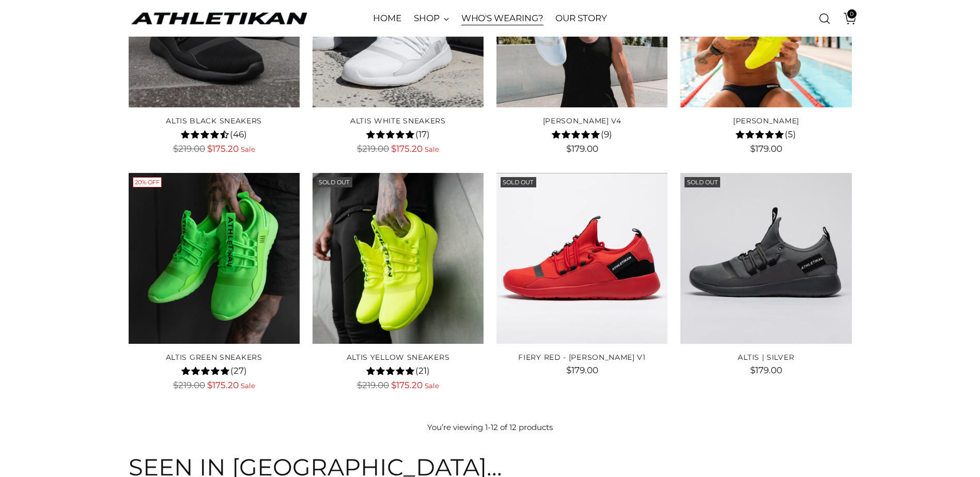 Image resolution: width=980 pixels, height=477 pixels. I want to click on img: ALTIS Green Sneakers, so click(214, 259).